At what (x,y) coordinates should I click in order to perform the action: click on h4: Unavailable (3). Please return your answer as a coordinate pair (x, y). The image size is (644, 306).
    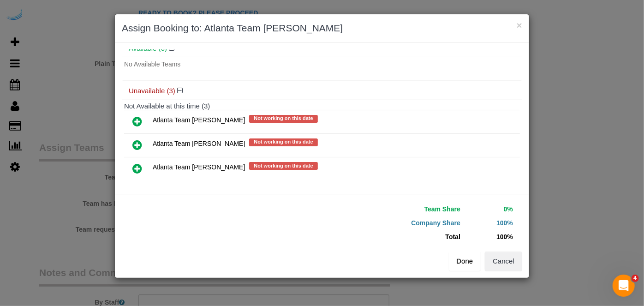
    Looking at the image, I should click on (322, 91).